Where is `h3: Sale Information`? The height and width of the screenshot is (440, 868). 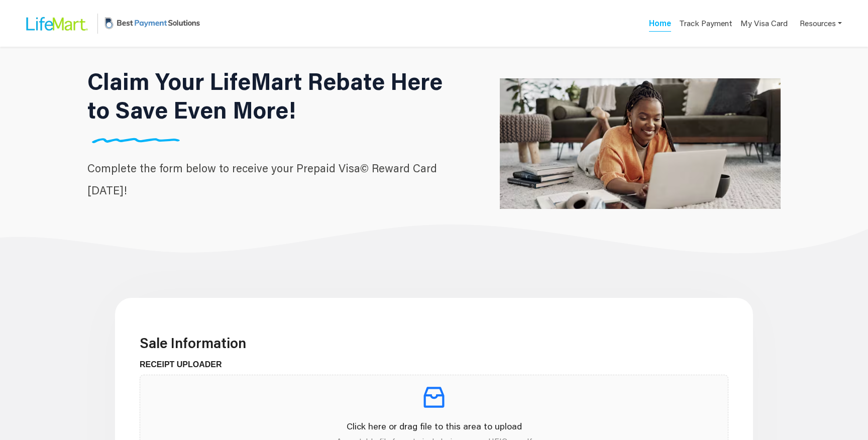
h3: Sale Information is located at coordinates (434, 343).